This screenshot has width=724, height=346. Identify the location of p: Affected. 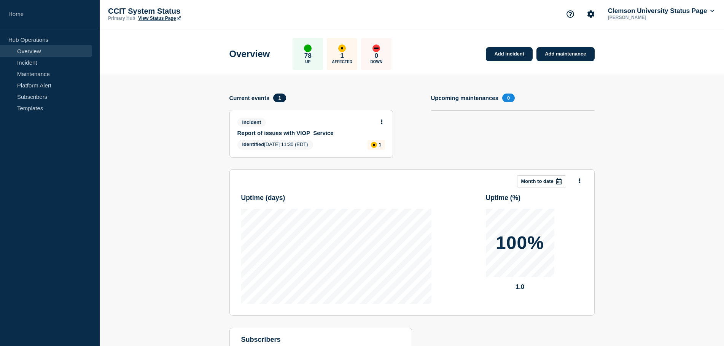
(342, 62).